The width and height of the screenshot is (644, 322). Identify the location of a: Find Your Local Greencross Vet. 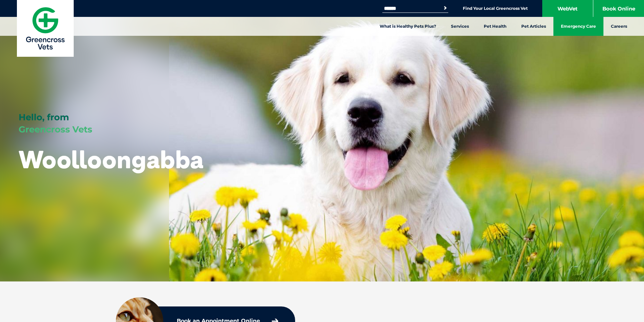
(495, 9).